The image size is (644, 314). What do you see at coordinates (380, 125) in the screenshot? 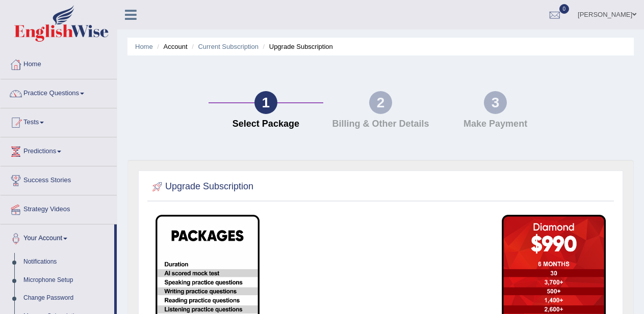
I see `h4: Billing & Other Details` at bounding box center [380, 125].